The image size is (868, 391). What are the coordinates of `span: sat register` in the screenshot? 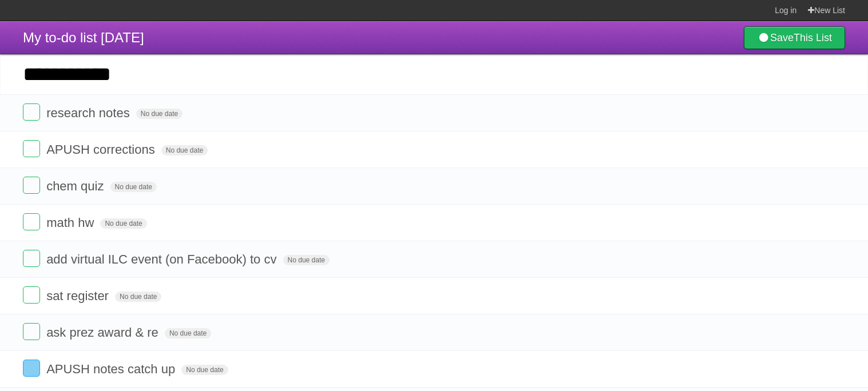 It's located at (79, 295).